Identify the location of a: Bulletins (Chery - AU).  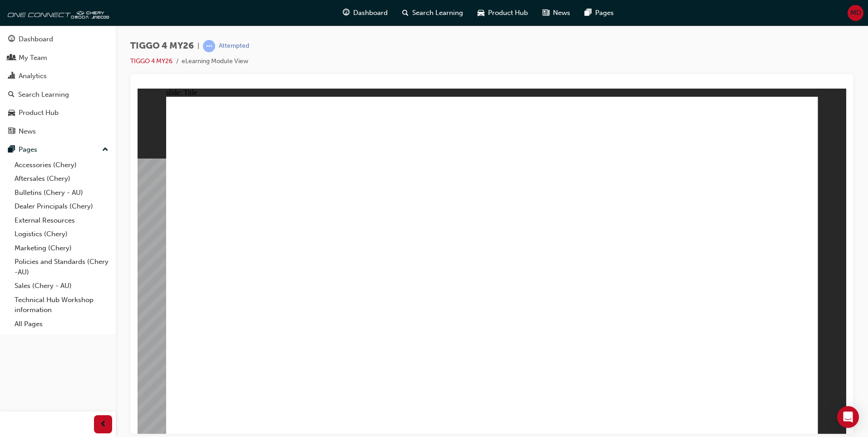
(61, 193).